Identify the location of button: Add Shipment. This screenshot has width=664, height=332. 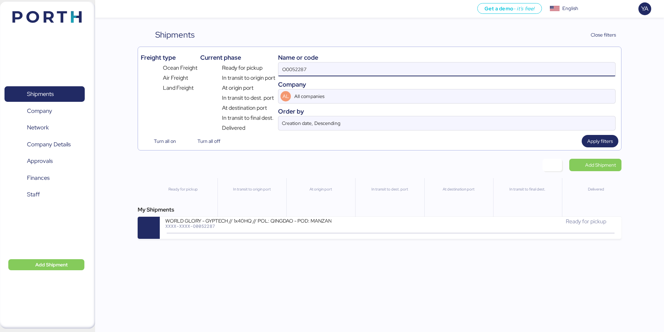
(46, 265).